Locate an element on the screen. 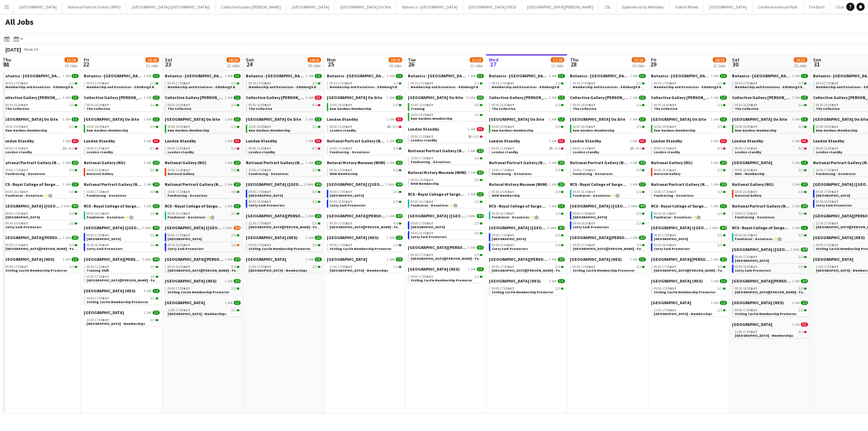  a: 09:30-16:00BST1/1The Collective is located at coordinates (609, 107).